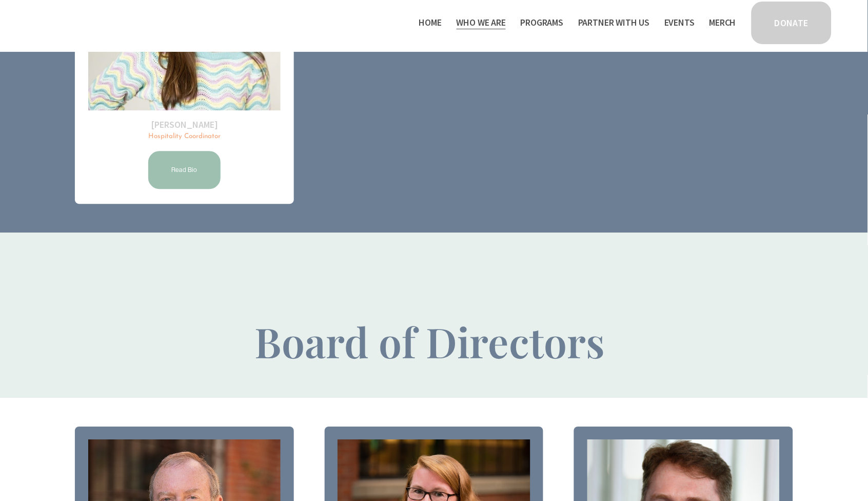 This screenshot has width=868, height=501. I want to click on span: Partner With Us, so click(614, 23).